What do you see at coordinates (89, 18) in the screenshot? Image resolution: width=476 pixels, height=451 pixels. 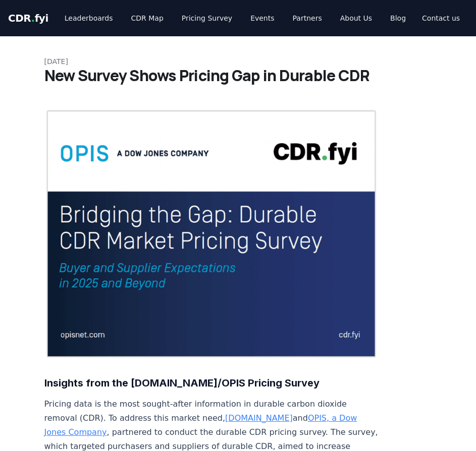 I see `a: Leaderboards` at bounding box center [89, 18].